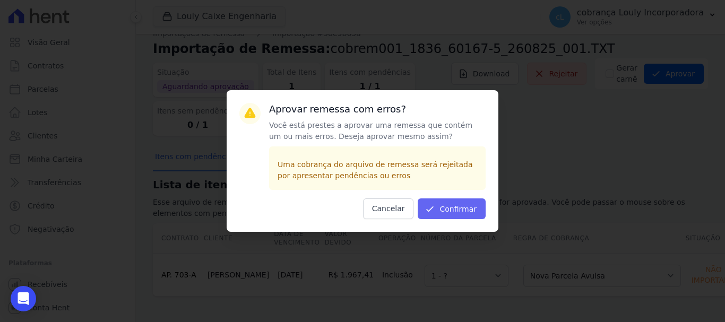  I want to click on p: Uma cobrança do arquivo de remessa será rejeitada por apresentar pendências ou erros, so click(378, 170).